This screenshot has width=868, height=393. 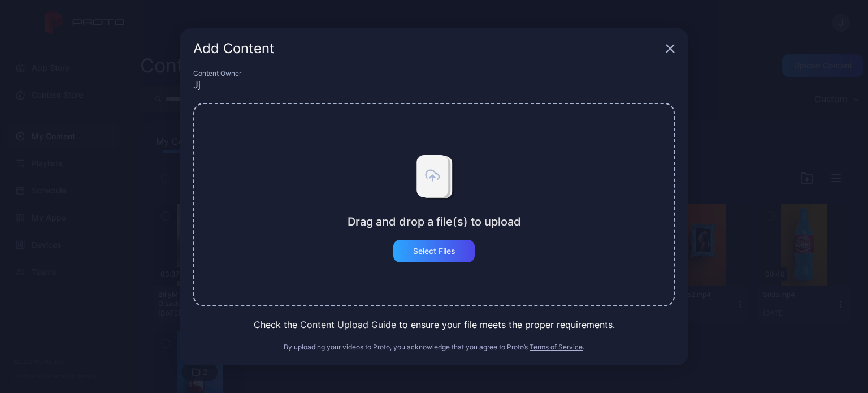 I want to click on button: Terms of Service, so click(x=556, y=347).